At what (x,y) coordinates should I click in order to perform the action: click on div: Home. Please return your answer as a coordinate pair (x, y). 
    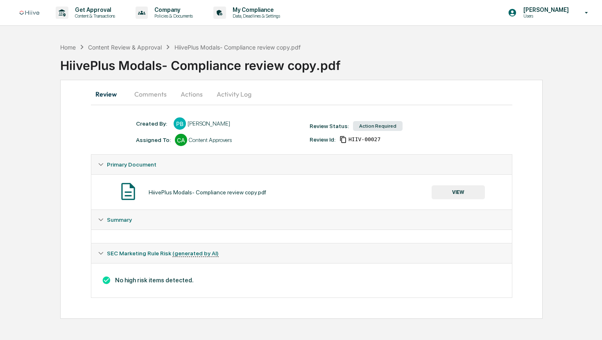
    Looking at the image, I should click on (68, 47).